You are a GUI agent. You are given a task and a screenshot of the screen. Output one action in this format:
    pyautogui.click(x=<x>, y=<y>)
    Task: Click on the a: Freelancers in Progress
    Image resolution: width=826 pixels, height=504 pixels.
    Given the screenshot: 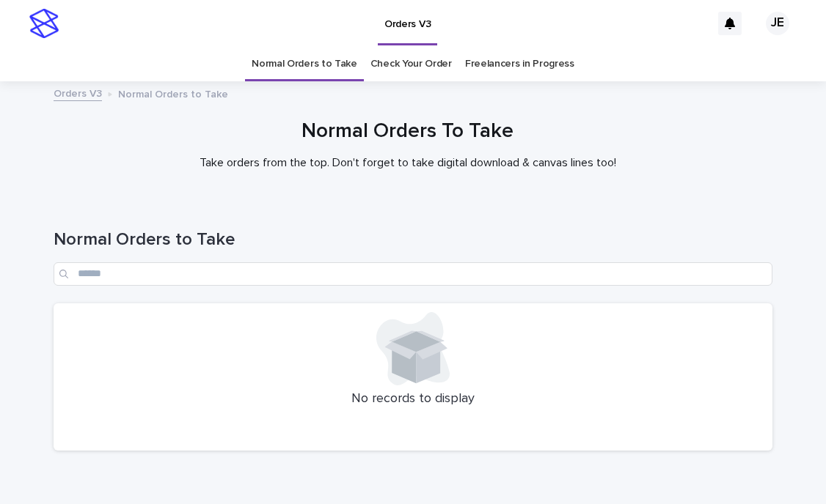 What is the action you would take?
    pyautogui.click(x=519, y=64)
    